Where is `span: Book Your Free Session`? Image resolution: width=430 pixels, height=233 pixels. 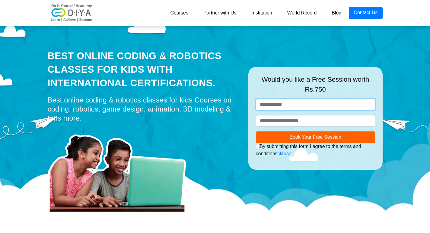 span: Book Your Free Session is located at coordinates (315, 137).